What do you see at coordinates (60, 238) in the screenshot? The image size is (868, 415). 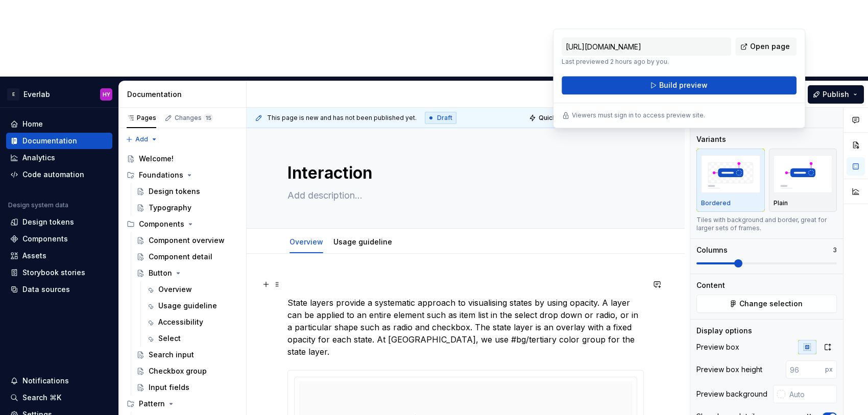 I see `a: Components` at bounding box center [60, 238].